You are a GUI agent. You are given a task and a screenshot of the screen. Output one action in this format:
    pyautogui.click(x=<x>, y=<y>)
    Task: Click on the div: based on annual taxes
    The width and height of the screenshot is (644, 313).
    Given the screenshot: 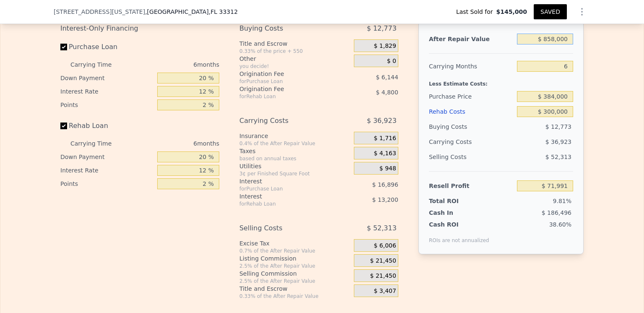 What is the action you would take?
    pyautogui.click(x=295, y=159)
    